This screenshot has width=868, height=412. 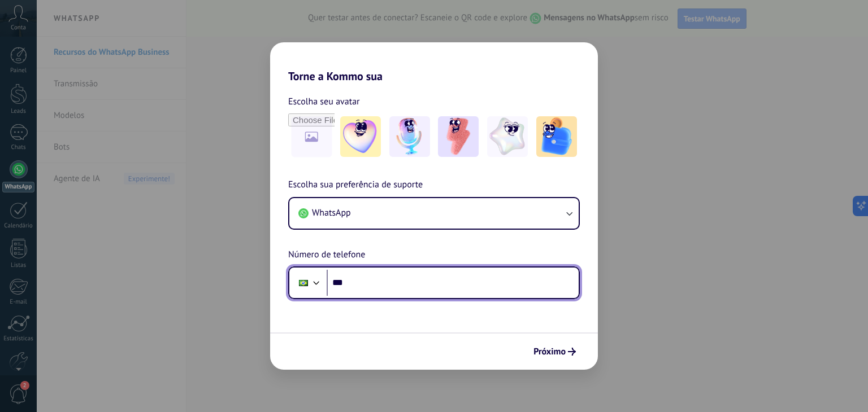 What do you see at coordinates (557, 137) in the screenshot?
I see `img: -5.jpeg` at bounding box center [557, 137].